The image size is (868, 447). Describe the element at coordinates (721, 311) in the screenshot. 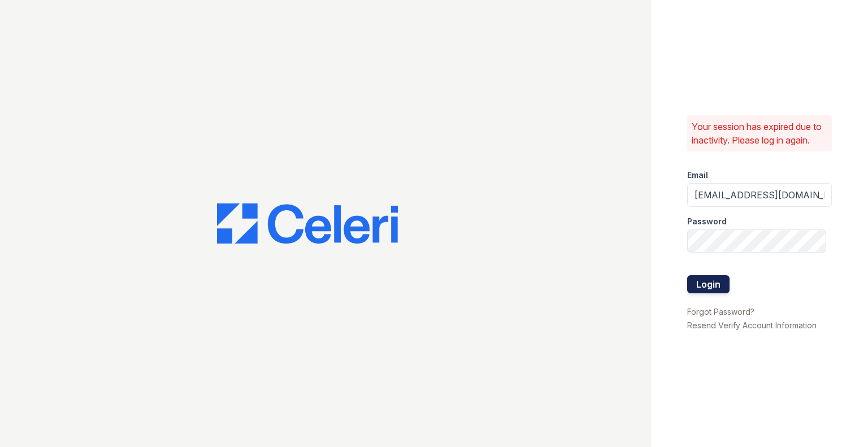

I see `a: Forgot Password?` at that location.